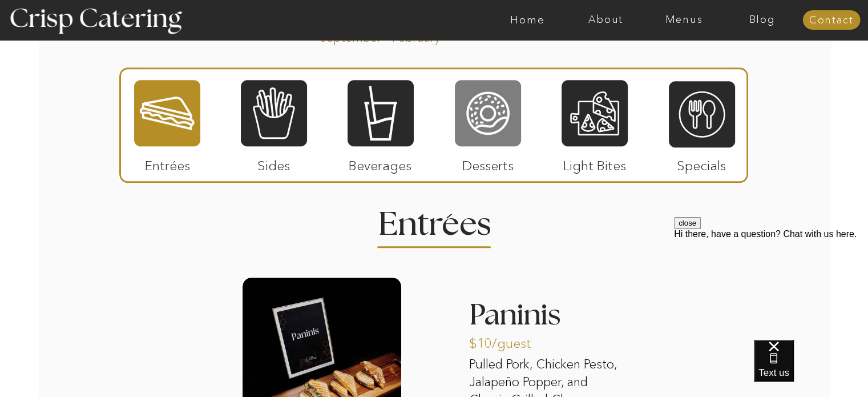 The height and width of the screenshot is (397, 868). I want to click on p: Beverages, so click(380, 163).